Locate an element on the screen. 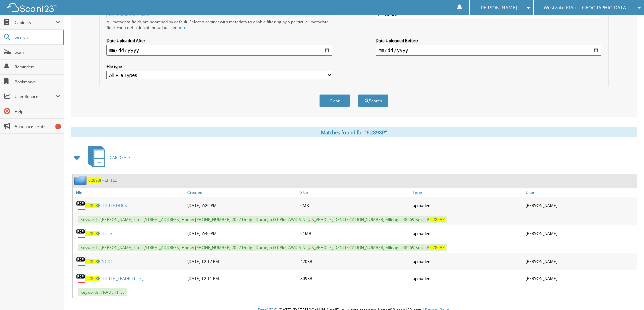 The width and height of the screenshot is (644, 310). div: All metadata fields are searched by default. Select a cabinet with metadata to enable filtering b... is located at coordinates (219, 25).